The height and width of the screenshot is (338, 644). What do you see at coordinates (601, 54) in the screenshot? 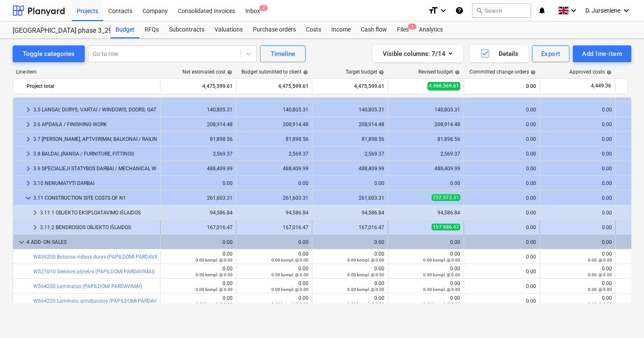
I see `div: Add line-item` at bounding box center [601, 54].